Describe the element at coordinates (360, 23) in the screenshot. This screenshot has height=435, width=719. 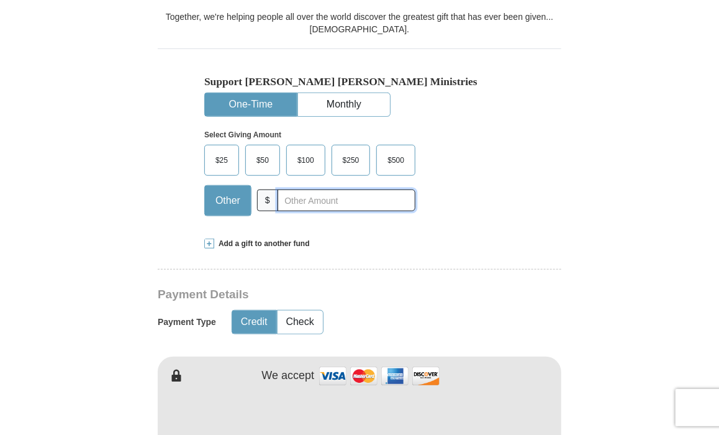
I see `div: Together, we're helping people all over the world discover the greatest gift that has ever been g...` at that location.